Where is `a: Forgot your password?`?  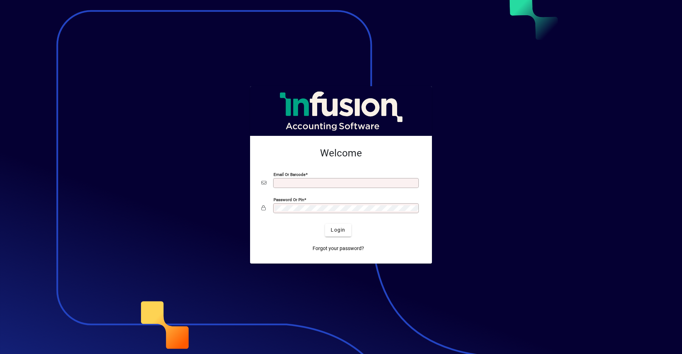 a: Forgot your password? is located at coordinates (338, 249).